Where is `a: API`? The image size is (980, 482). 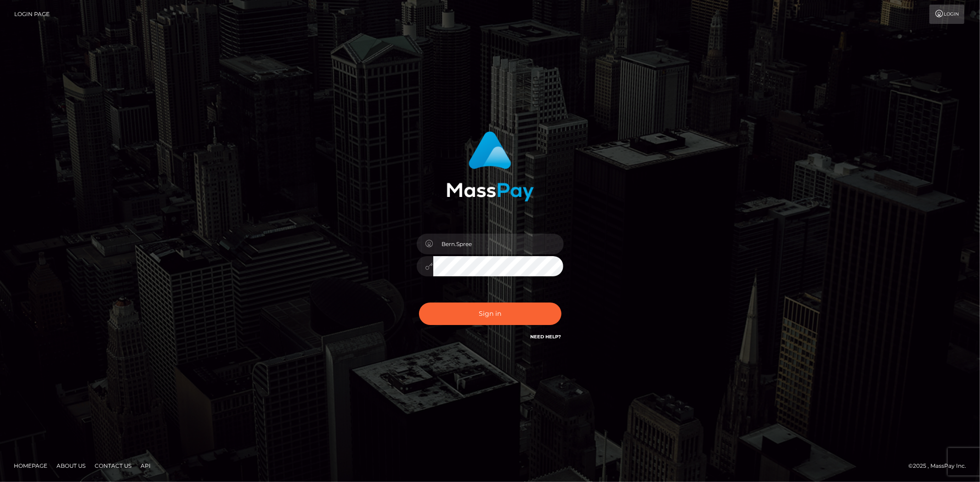 a: API is located at coordinates (146, 466).